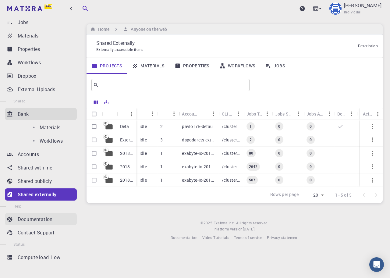 Image resolution: width=390 pixels, height=278 pixels. What do you see at coordinates (41, 219) in the screenshot?
I see `a: Documentation` at bounding box center [41, 219].